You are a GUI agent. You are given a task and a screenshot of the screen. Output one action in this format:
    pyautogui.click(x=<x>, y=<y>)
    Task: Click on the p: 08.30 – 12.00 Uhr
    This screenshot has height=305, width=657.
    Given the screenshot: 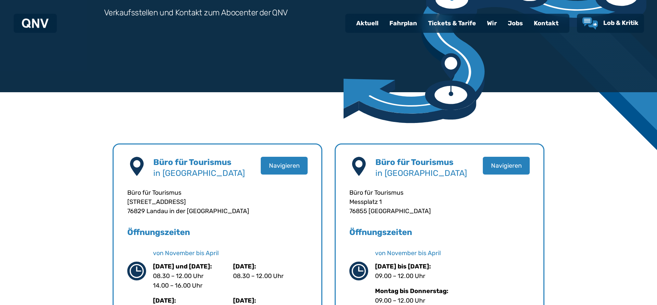 What is the action you would take?
    pyautogui.click(x=270, y=276)
    